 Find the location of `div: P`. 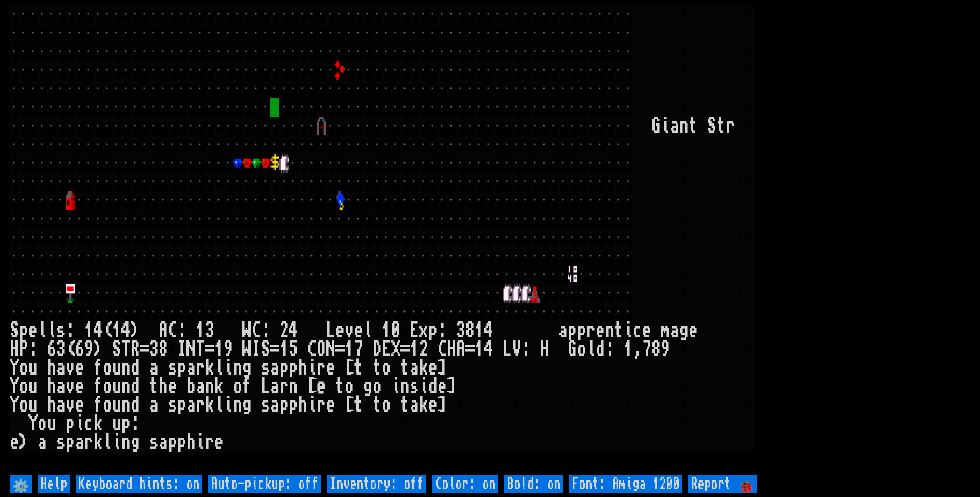

div: P is located at coordinates (24, 349).